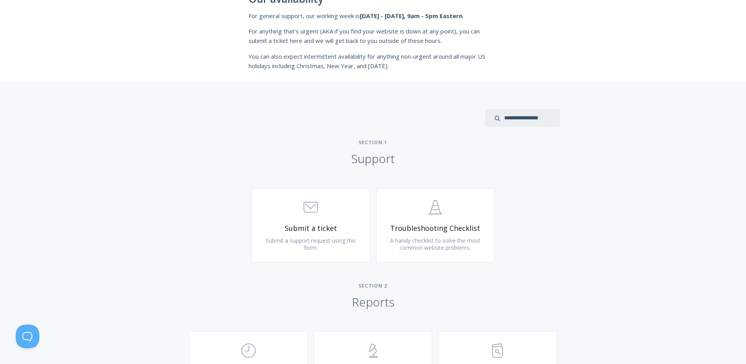 The height and width of the screenshot is (364, 746). What do you see at coordinates (373, 16) in the screenshot?
I see `p: For general support, our working week is .` at bounding box center [373, 16].